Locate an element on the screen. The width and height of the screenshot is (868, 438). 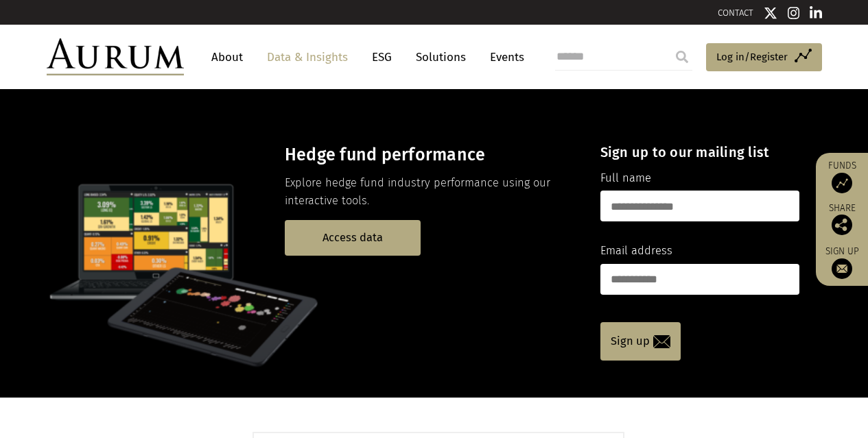
a: Events is located at coordinates (503, 57).